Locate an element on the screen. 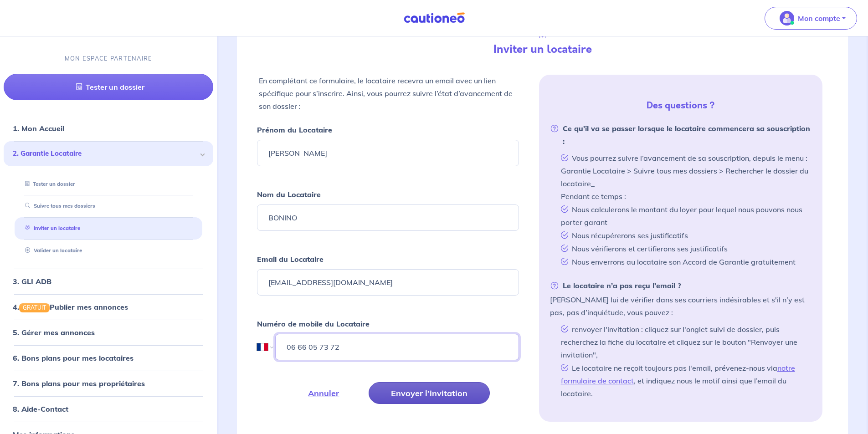 The width and height of the screenshot is (868, 434). li: Nous calculerons le montant du loyer pour lequel nous pouvons nous porter garant is located at coordinates (685, 216).